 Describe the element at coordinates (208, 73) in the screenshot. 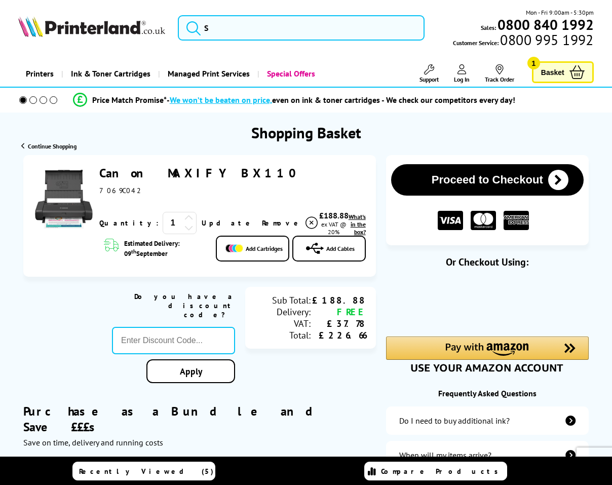

I see `a: Managed Print Services` at that location.